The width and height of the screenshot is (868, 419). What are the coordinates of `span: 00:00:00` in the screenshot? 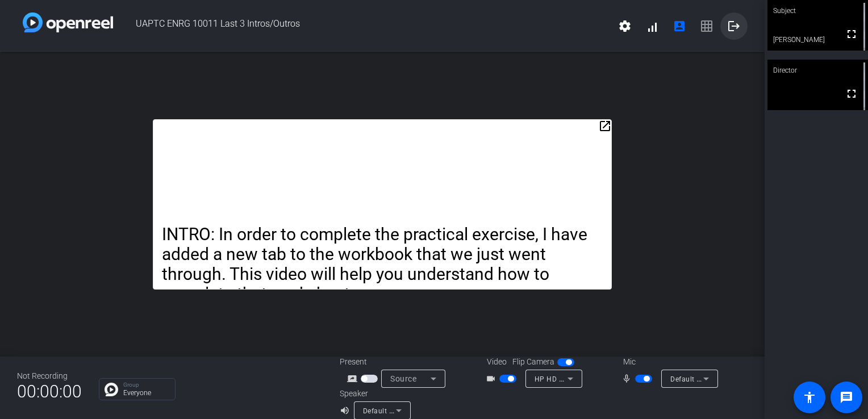 It's located at (50, 391).